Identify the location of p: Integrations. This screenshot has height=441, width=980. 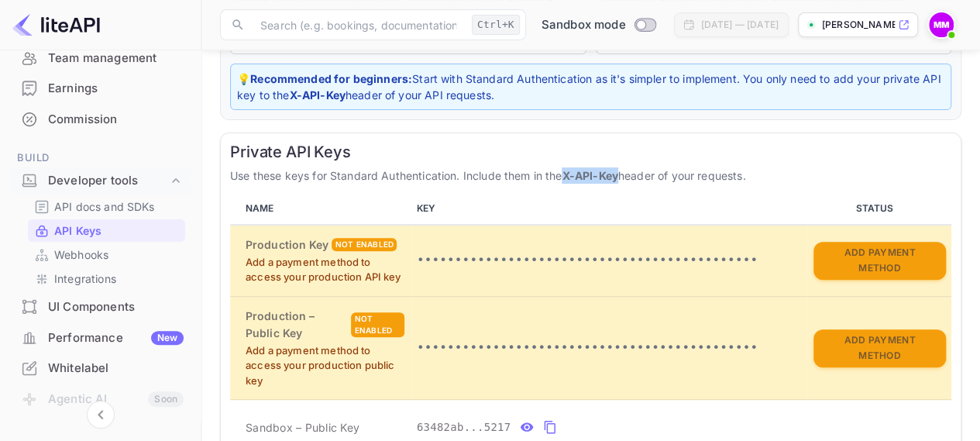
(85, 278).